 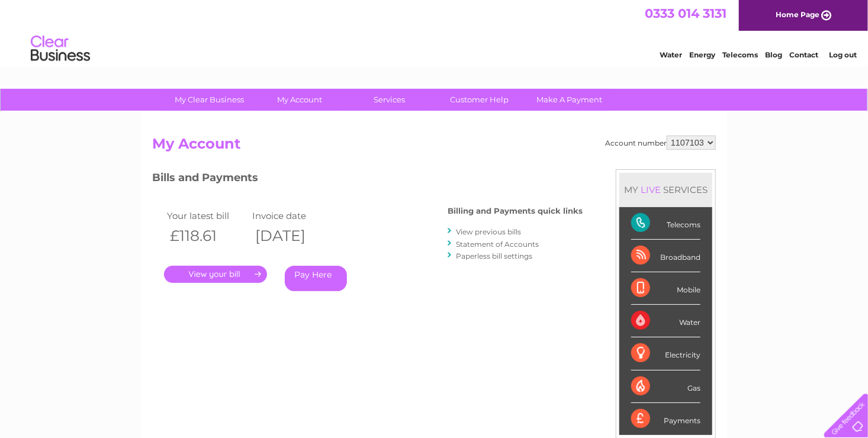 What do you see at coordinates (666, 386) in the screenshot?
I see `div: Gas` at bounding box center [666, 386].